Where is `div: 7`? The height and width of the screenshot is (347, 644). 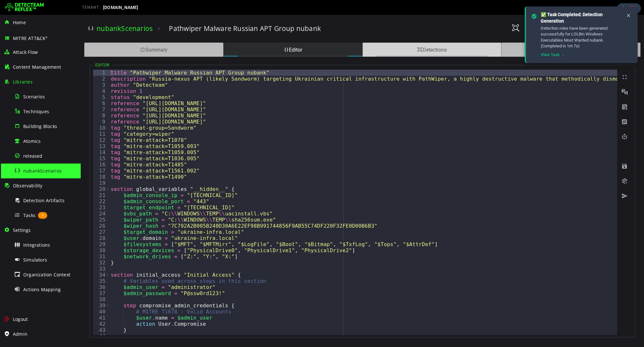
div: 7 is located at coordinates (20, 95).